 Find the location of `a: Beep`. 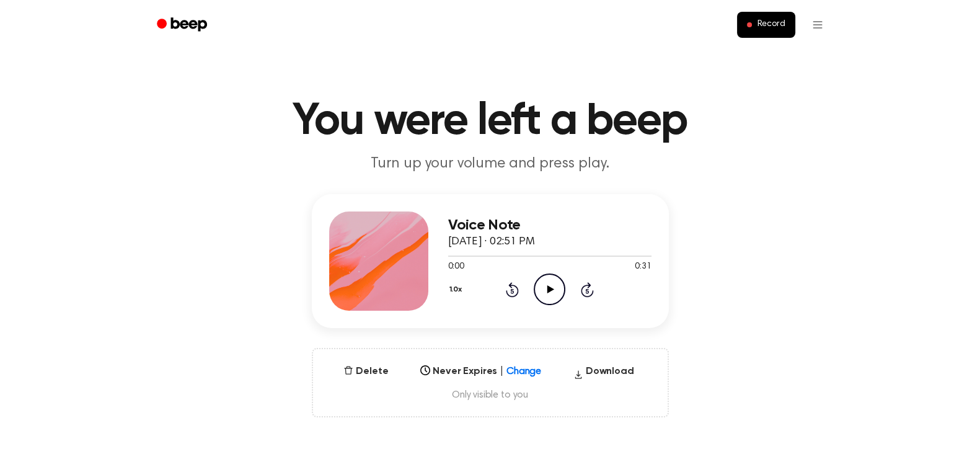

a: Beep is located at coordinates (183, 24).